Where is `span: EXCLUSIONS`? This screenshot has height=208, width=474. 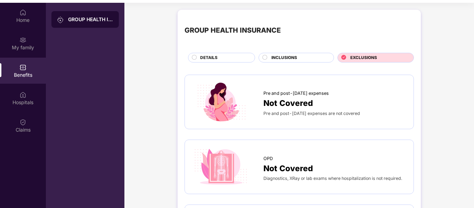 span: EXCLUSIONS is located at coordinates (363, 58).